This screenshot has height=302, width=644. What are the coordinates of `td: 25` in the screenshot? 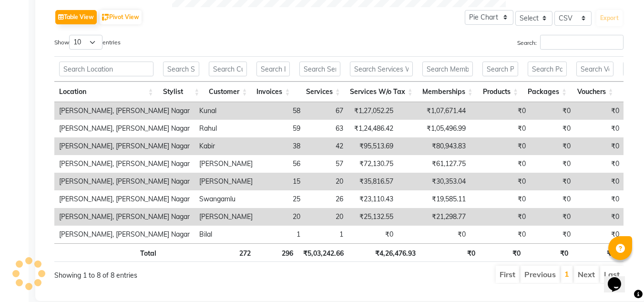 It's located at (281, 199).